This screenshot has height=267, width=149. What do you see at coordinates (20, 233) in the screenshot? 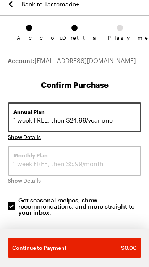
I see `div: Subtotal` at bounding box center [20, 233].